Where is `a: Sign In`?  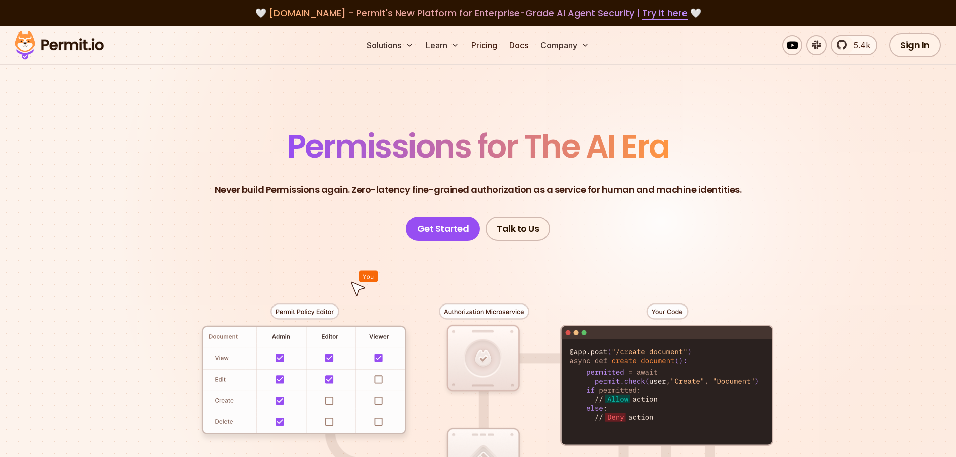
a: Sign In is located at coordinates (915, 45).